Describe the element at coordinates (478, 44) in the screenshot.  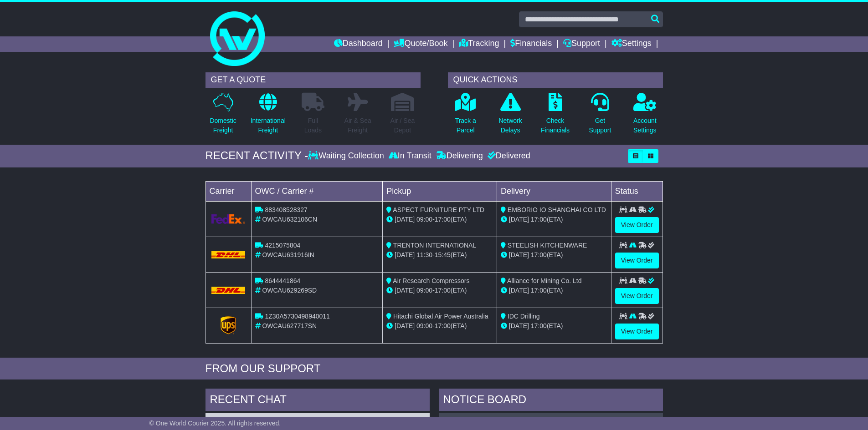
I see `a: Tracking` at that location.